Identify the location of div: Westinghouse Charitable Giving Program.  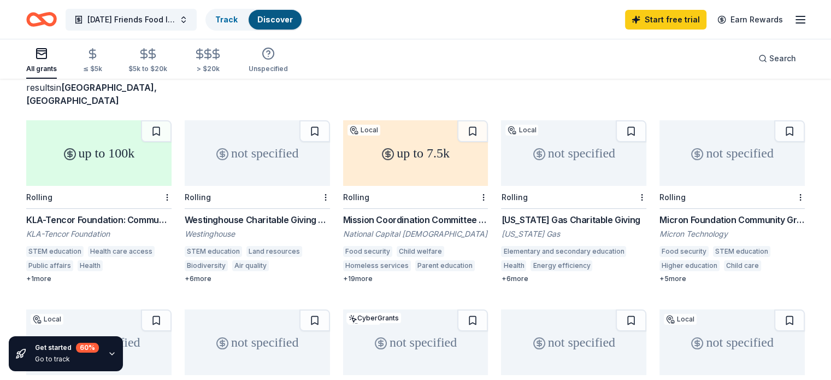
(257, 220).